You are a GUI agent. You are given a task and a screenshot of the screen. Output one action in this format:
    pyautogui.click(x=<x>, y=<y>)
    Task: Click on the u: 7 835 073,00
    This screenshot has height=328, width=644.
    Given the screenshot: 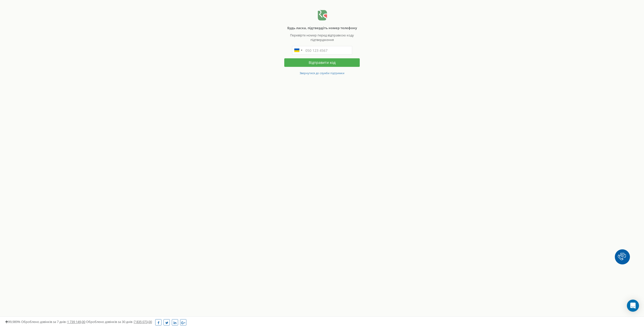 What is the action you would take?
    pyautogui.click(x=143, y=322)
    